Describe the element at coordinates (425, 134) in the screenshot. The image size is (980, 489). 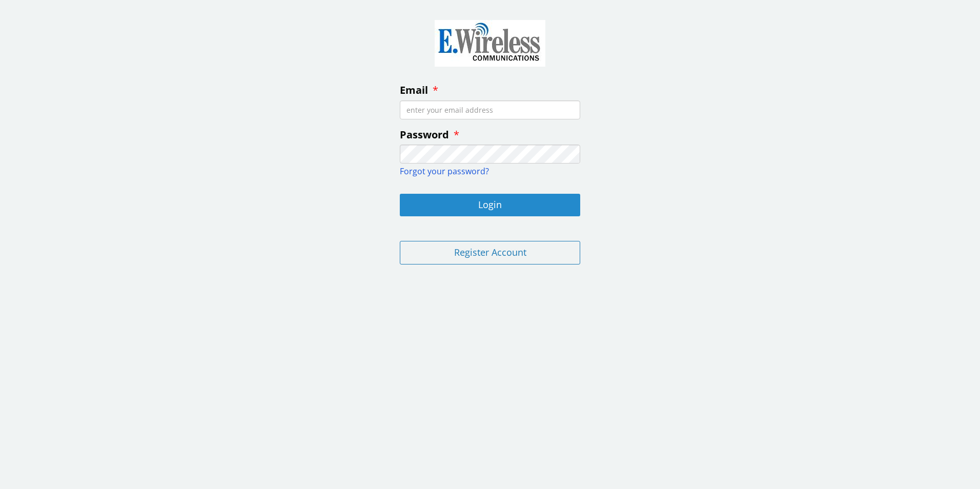
I see `span: Password` at that location.